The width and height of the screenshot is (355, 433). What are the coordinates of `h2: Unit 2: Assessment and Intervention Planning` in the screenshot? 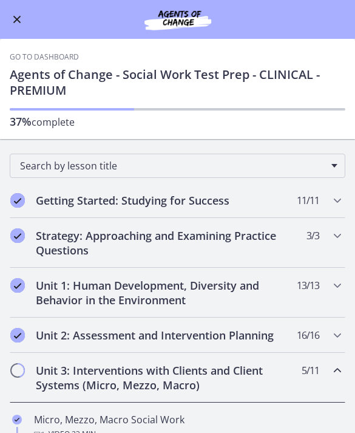 It's located at (166, 335).